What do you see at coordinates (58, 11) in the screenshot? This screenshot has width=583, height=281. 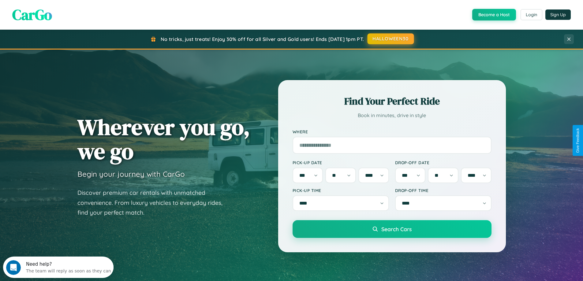 I see `div: Open Intercom Messenger` at bounding box center [58, 11].